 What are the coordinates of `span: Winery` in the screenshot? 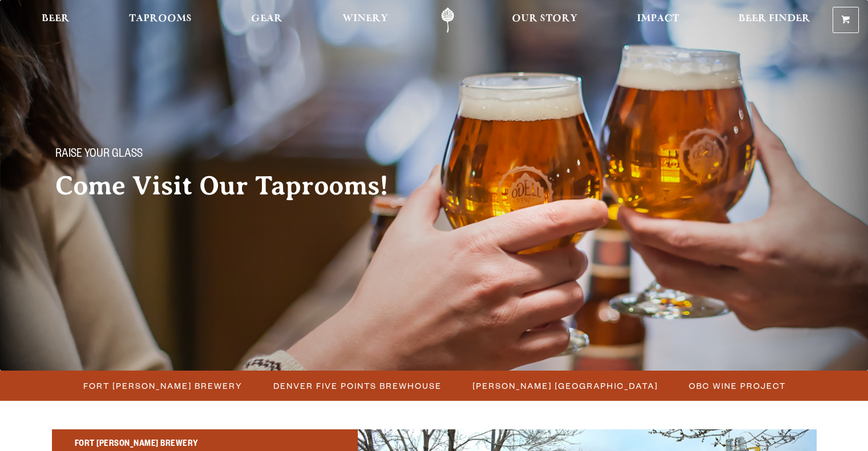 It's located at (365, 19).